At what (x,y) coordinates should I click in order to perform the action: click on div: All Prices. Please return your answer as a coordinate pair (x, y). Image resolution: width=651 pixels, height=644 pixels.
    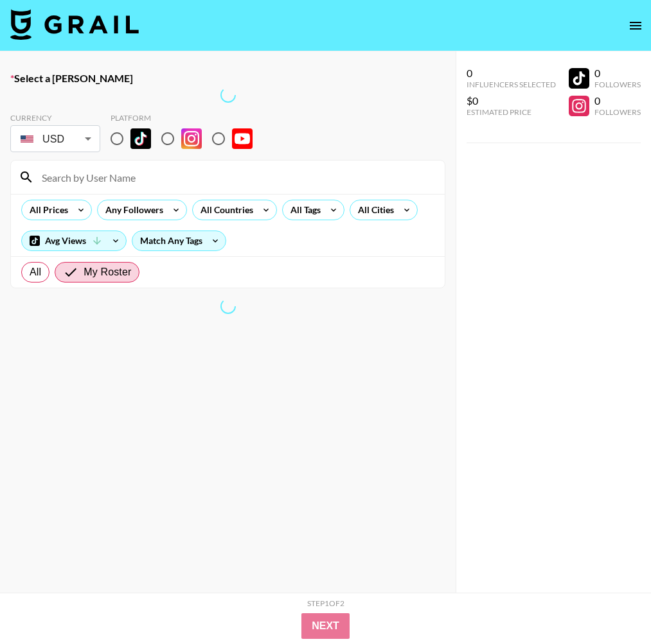
    Looking at the image, I should click on (47, 210).